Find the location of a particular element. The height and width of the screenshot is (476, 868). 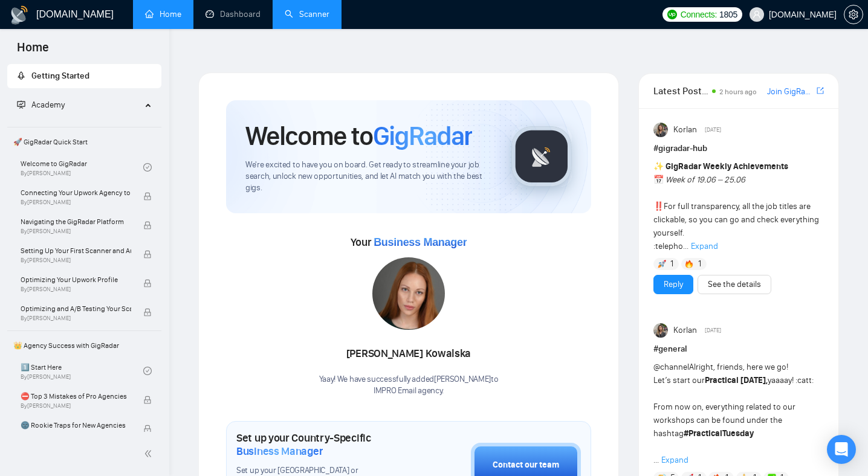

span: 1805 is located at coordinates (729, 15).